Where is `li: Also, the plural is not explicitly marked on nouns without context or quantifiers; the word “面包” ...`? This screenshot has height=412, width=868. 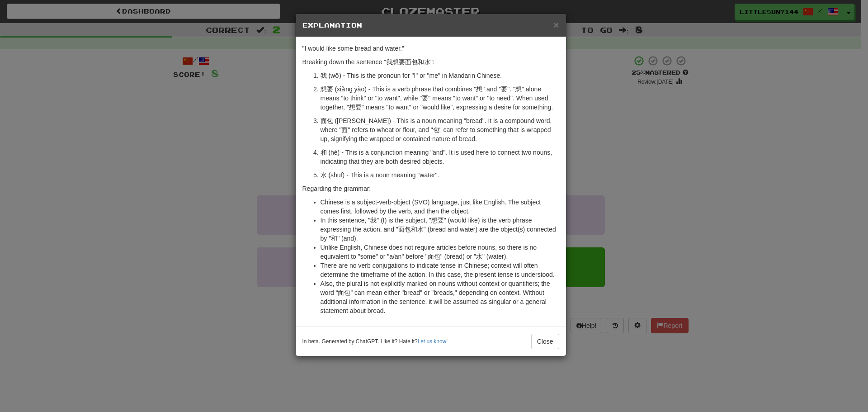
li: Also, the plural is not explicitly marked on nouns without context or quantifiers; the word “面包” ... is located at coordinates (440, 297).